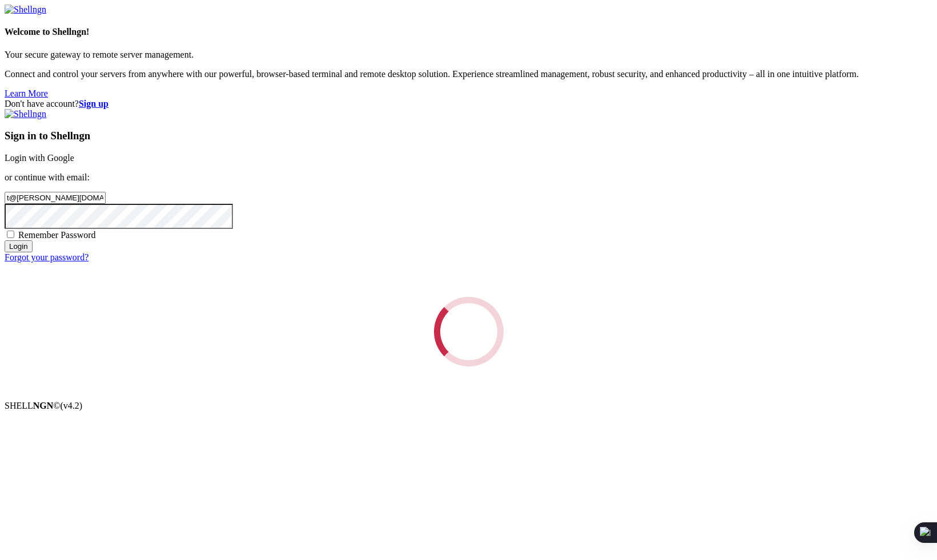 The image size is (937, 560). Describe the element at coordinates (43, 406) in the screenshot. I see `span: SHELL ©` at that location.